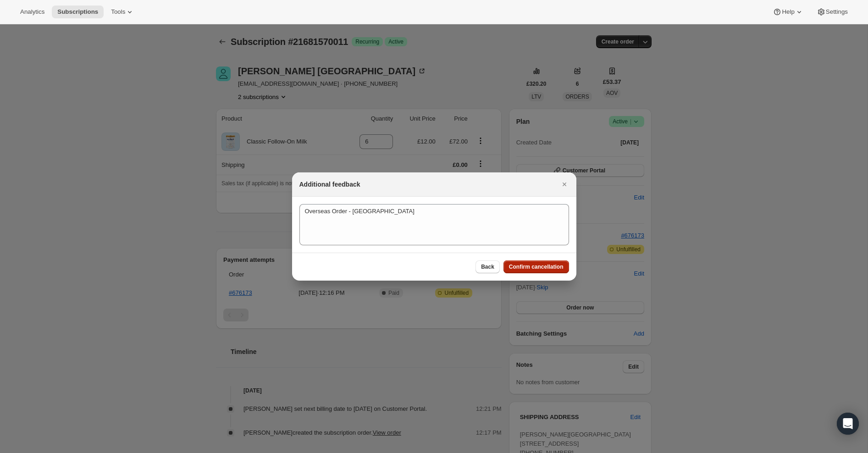 This screenshot has height=453, width=868. Describe the element at coordinates (788, 12) in the screenshot. I see `button: Help` at that location.